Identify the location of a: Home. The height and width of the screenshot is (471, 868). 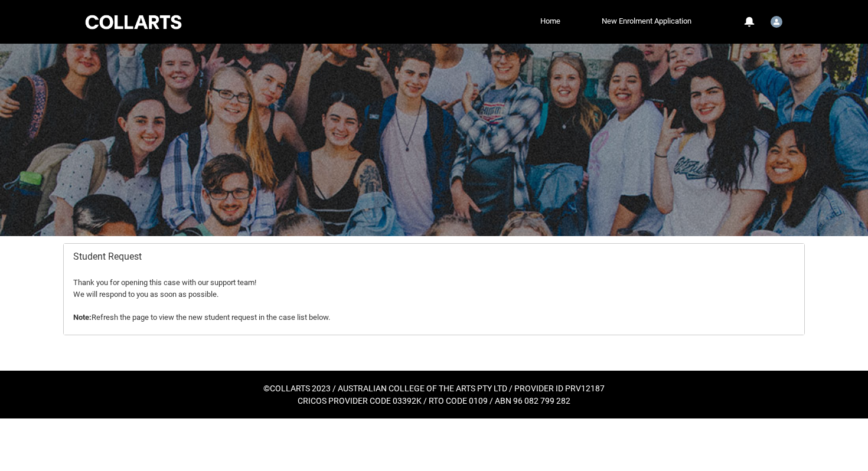
(550, 21).